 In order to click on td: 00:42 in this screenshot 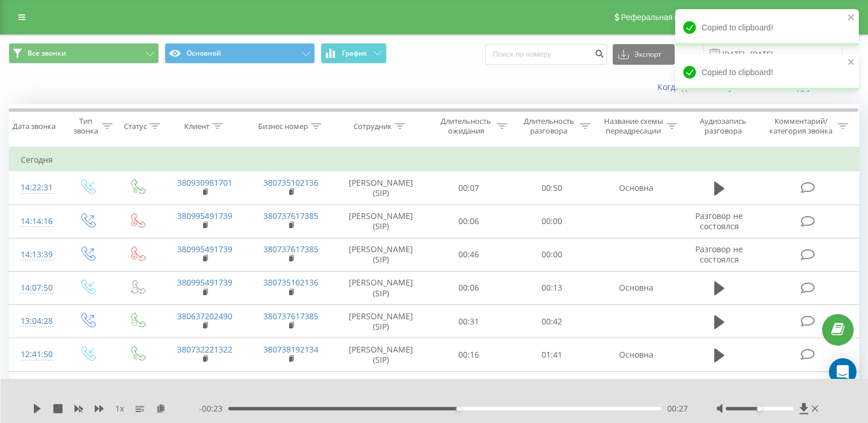, I will do `click(552, 322)`.